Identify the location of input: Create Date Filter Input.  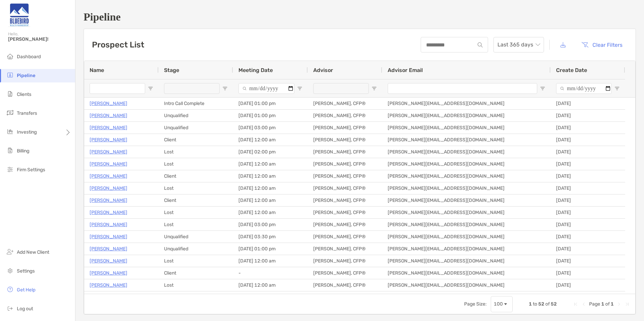
(584, 89).